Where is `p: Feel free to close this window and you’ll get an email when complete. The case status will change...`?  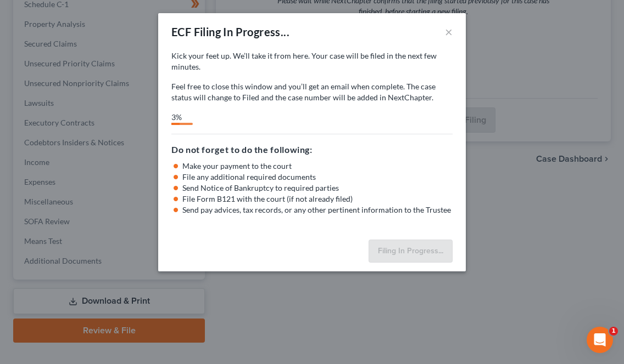 p: Feel free to close this window and you’ll get an email when complete. The case status will change... is located at coordinates (312, 92).